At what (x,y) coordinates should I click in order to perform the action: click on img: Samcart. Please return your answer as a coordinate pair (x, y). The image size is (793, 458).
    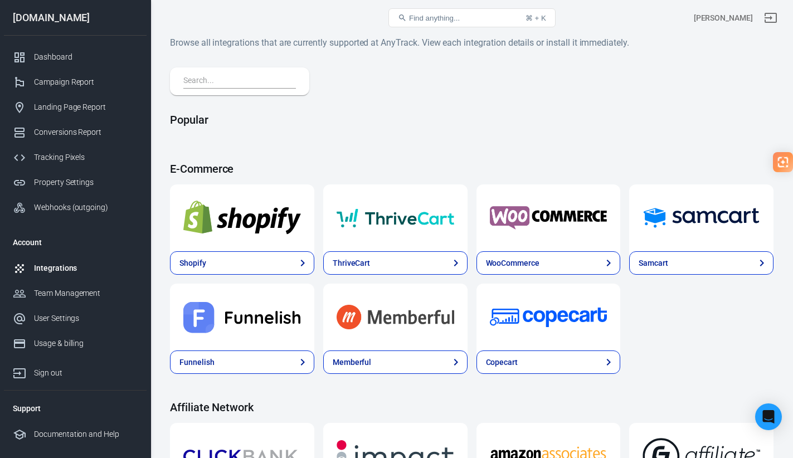
    Looking at the image, I should click on (701, 218).